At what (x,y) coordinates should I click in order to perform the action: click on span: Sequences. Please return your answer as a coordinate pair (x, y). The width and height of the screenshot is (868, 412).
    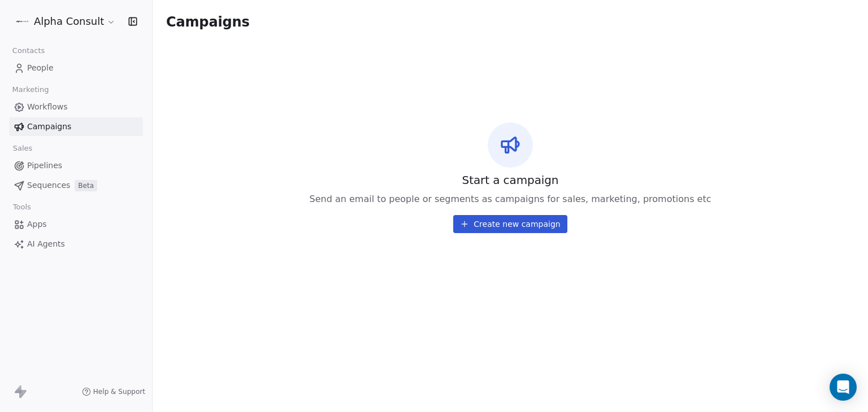
    Looking at the image, I should click on (48, 185).